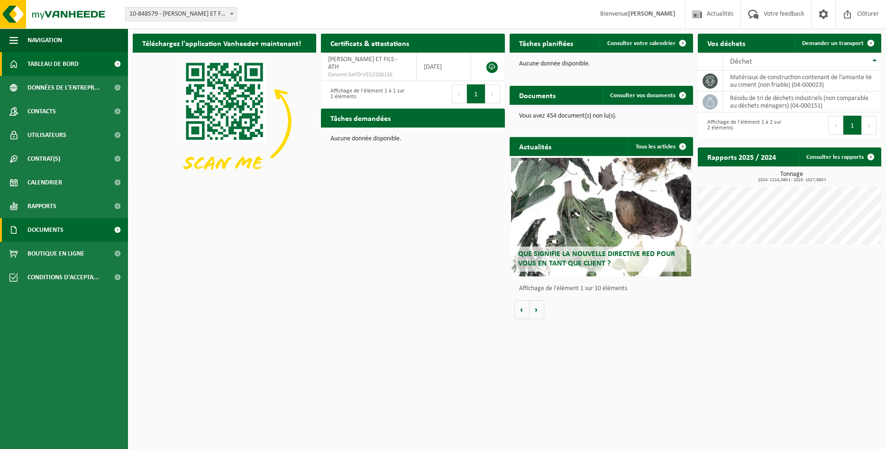 This screenshot has height=449, width=886. I want to click on span: Conditions d'accepta..., so click(63, 277).